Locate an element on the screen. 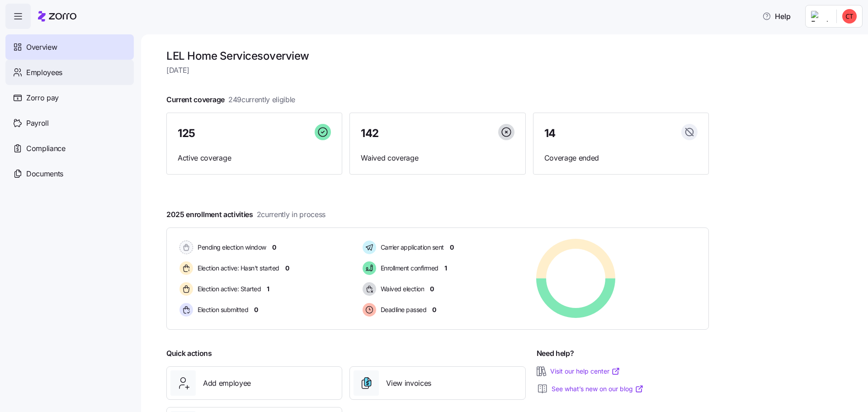 This screenshot has width=868, height=412. span: Compliance is located at coordinates (46, 148).